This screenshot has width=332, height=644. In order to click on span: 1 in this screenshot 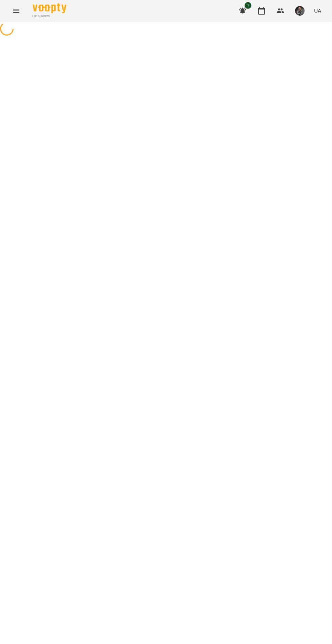, I will do `click(248, 5)`.